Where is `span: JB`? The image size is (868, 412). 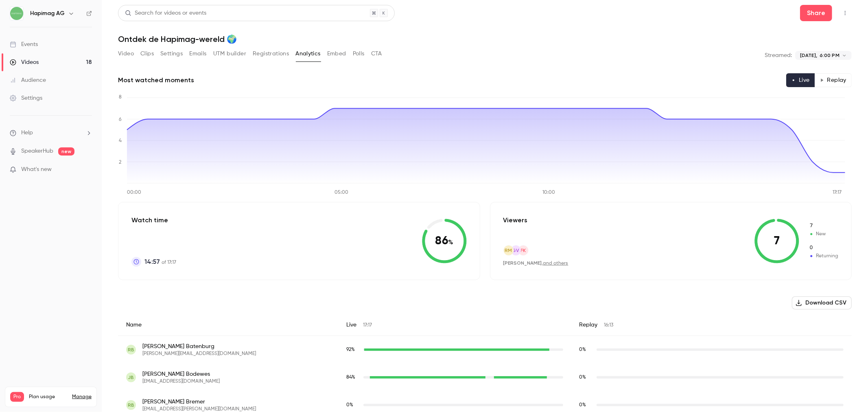
span: JB is located at coordinates (131, 377).